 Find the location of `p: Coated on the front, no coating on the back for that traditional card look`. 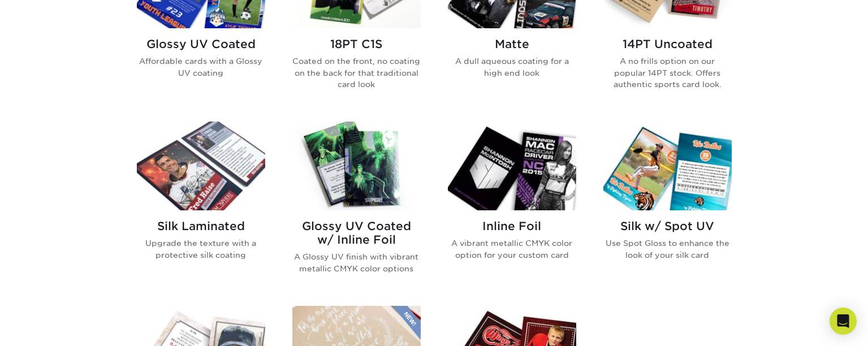

p: Coated on the front, no coating on the back for that traditional card look is located at coordinates (356, 73).